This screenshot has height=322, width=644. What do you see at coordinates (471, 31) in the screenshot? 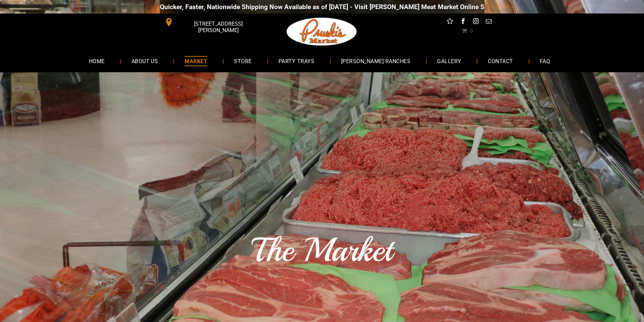
I see `span: 0` at bounding box center [471, 31].